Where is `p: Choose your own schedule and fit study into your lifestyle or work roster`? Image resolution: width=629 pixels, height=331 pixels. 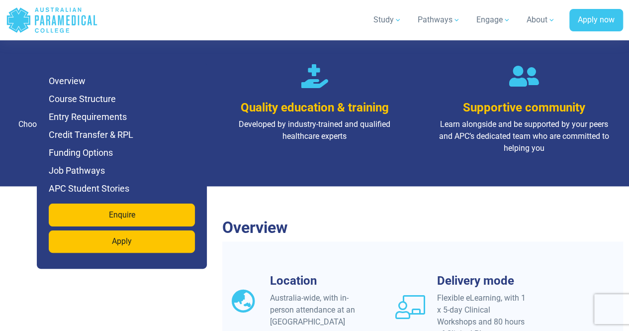
p: Choose your own schedule and fit study into your lifestyle or work roster is located at coordinates (105, 130).